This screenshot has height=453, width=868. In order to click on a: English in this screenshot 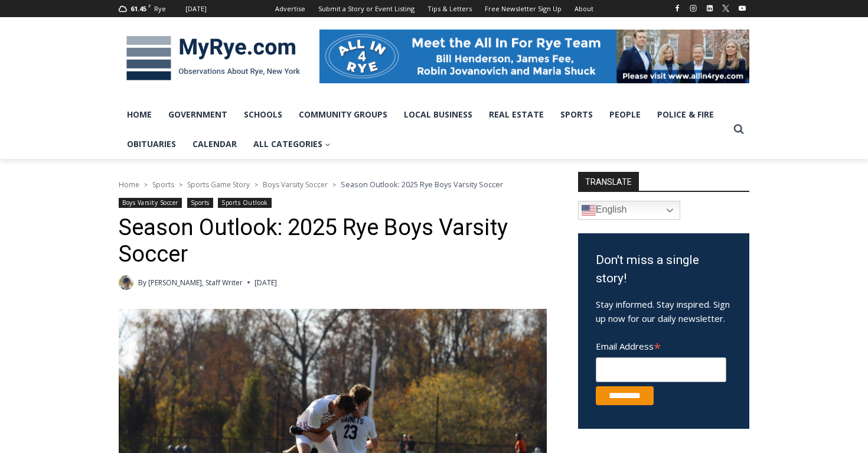, I will do `click(629, 210)`.